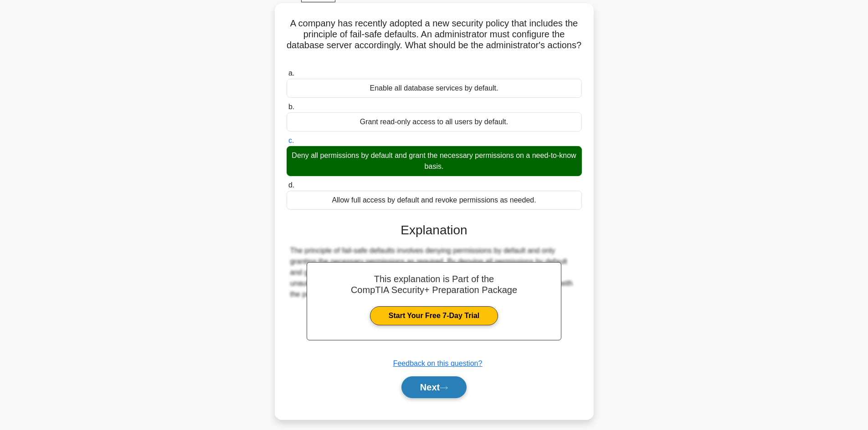 Image resolution: width=868 pixels, height=430 pixels. Describe the element at coordinates (434, 88) in the screenshot. I see `div: Enable all database services by default.` at that location.